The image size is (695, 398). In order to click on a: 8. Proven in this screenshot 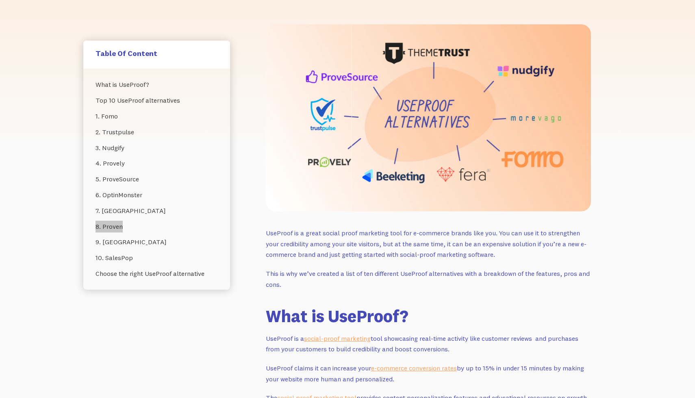, I will do `click(156, 227)`.